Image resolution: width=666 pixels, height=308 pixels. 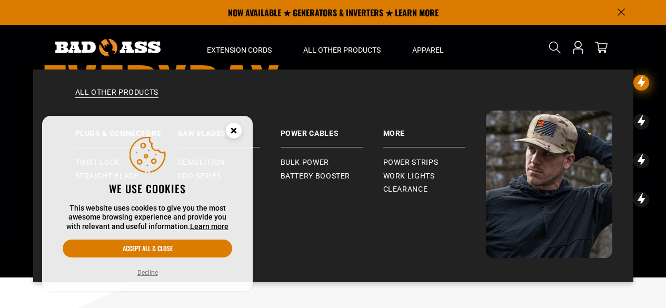 What do you see at coordinates (411, 163) in the screenshot?
I see `span: Power Strips` at bounding box center [411, 163].